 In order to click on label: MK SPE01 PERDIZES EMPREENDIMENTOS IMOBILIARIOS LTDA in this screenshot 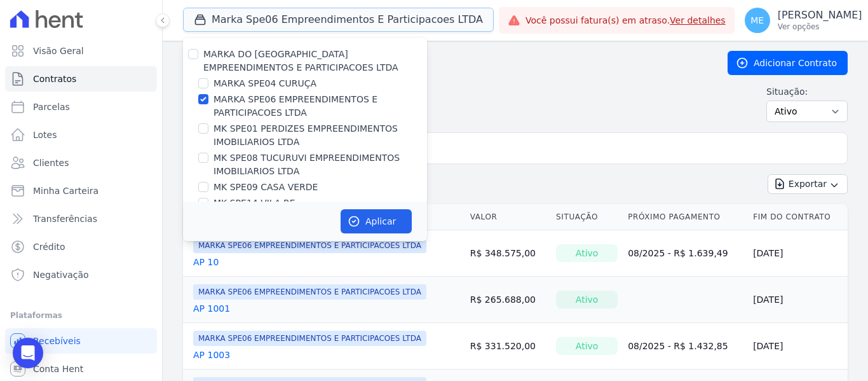, I will do `click(320, 135)`.